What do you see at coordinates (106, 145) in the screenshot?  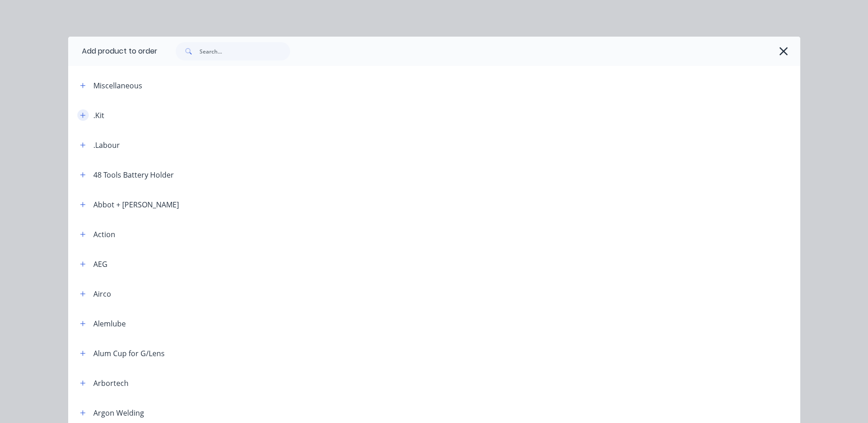 I see `div: .Labour` at bounding box center [106, 145].